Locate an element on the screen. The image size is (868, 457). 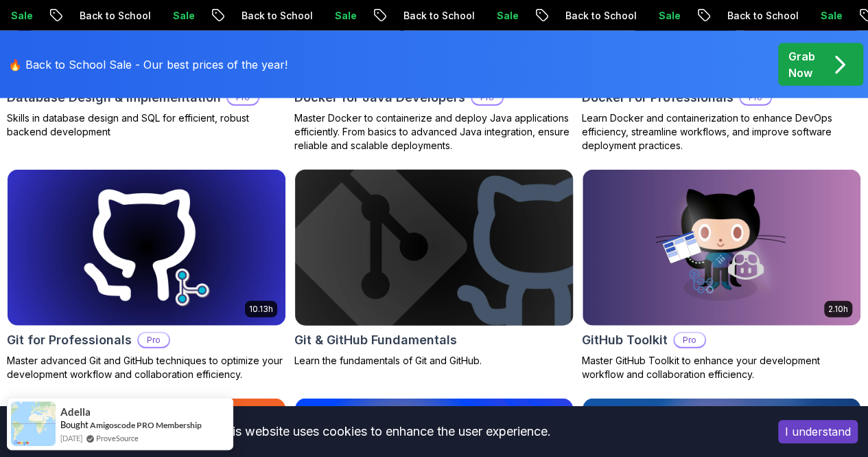
a: ProveSource is located at coordinates (117, 438).